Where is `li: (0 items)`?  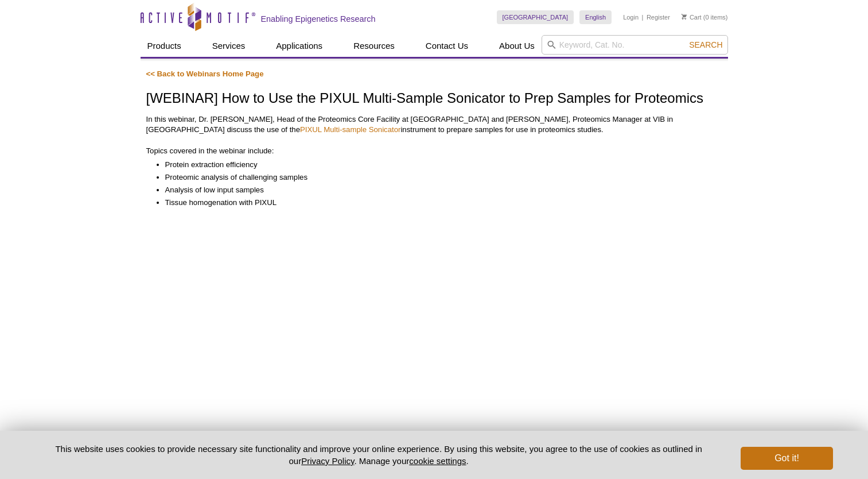
li: (0 items) is located at coordinates (705, 17).